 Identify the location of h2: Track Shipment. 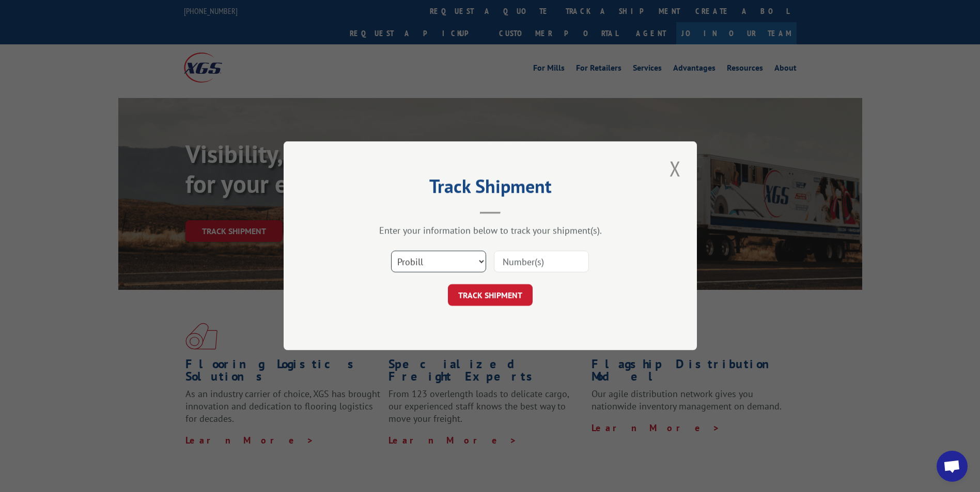
(490, 189).